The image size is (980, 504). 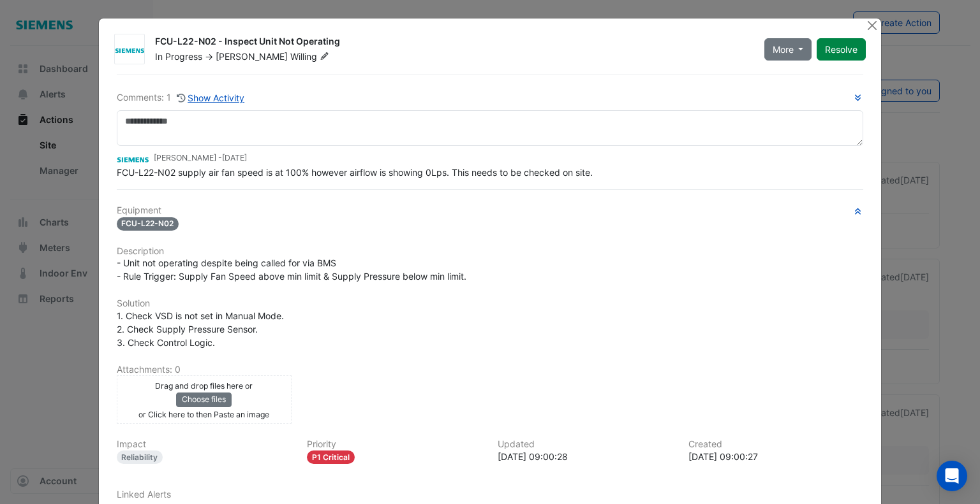 What do you see at coordinates (234, 158) in the screenshot?
I see `span: 2025-08-07 09:00:28` at bounding box center [234, 158].